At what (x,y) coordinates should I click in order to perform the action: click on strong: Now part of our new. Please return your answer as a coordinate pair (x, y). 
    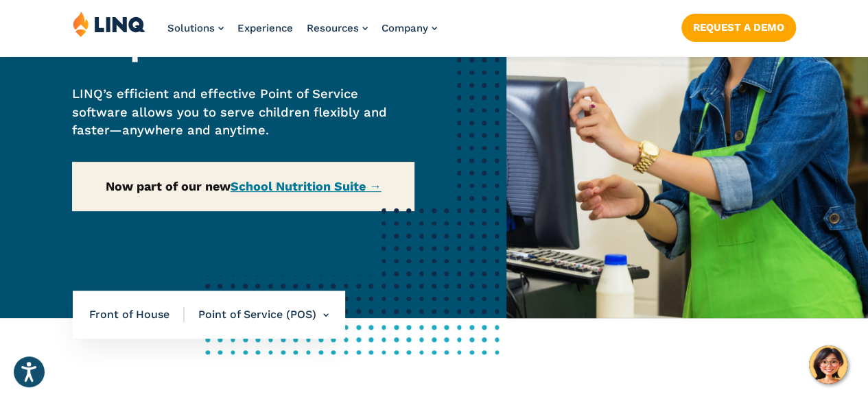
    Looking at the image, I should click on (243, 186).